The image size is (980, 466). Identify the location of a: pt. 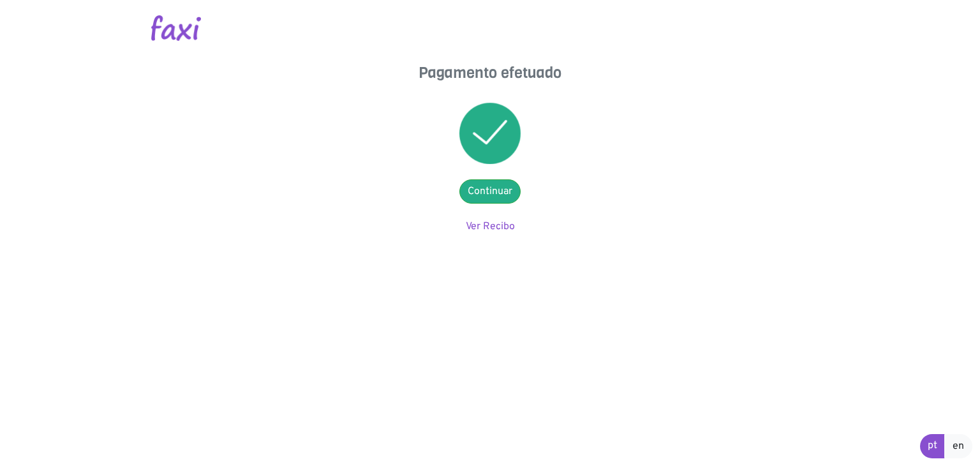
(933, 446).